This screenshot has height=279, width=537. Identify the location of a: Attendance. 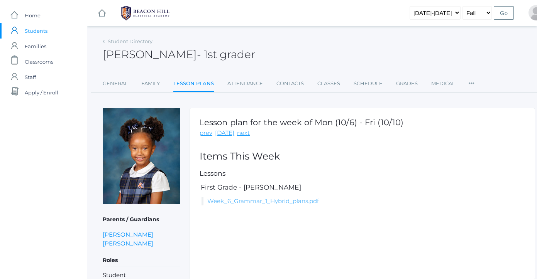
(245, 84).